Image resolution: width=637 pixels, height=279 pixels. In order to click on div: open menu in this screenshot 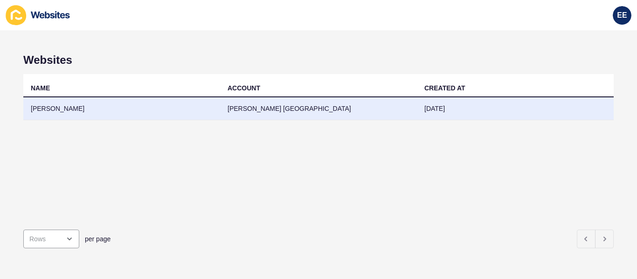, I will do `click(51, 239)`.